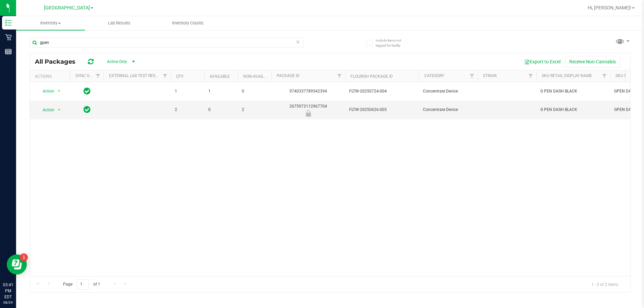 This screenshot has height=308, width=644. Describe the element at coordinates (308, 113) in the screenshot. I see `div: Newly Received` at that location.